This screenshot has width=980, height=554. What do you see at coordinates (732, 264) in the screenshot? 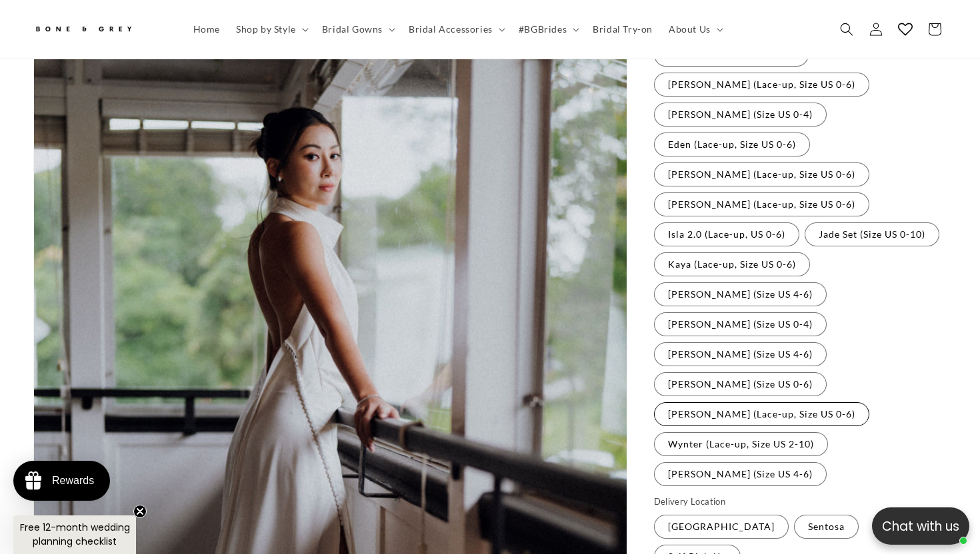
I see `label: Kaya (Lace-up, Size US 0-6)` at bounding box center [732, 264].